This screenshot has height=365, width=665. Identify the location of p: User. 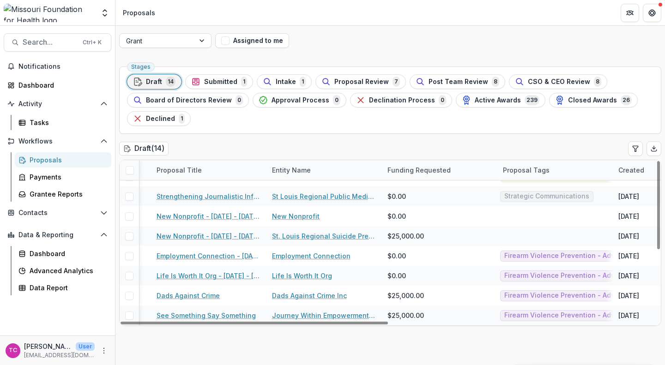
(85, 347).